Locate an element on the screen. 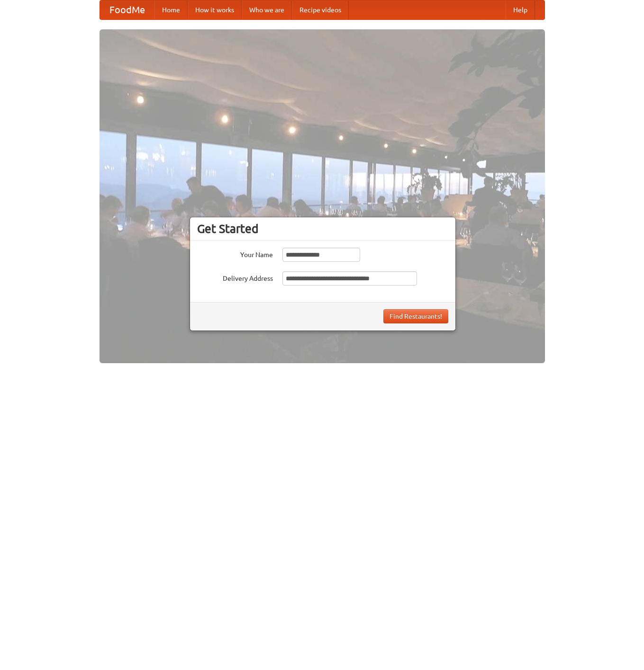 Image resolution: width=644 pixels, height=670 pixels. a: Help is located at coordinates (520, 10).